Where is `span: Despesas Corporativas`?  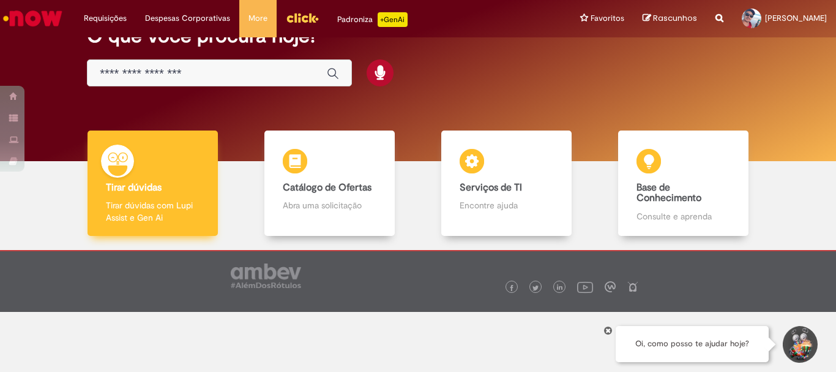
span: Despesas Corporativas is located at coordinates (187, 18).